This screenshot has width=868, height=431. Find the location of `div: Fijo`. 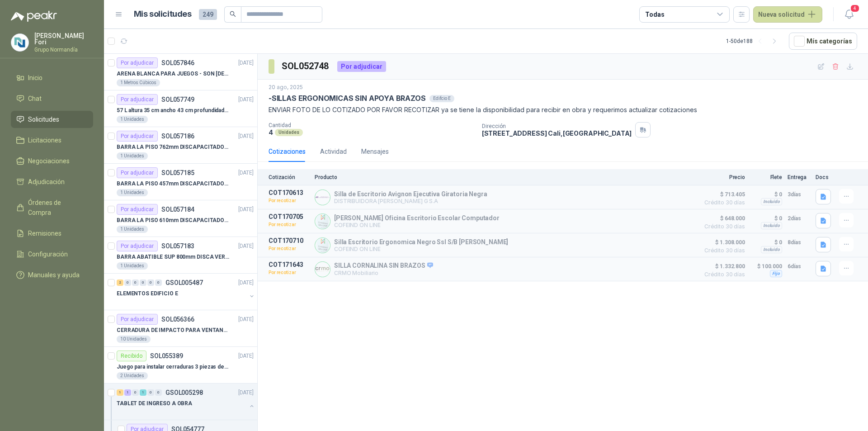

div: Fijo is located at coordinates (776, 274).